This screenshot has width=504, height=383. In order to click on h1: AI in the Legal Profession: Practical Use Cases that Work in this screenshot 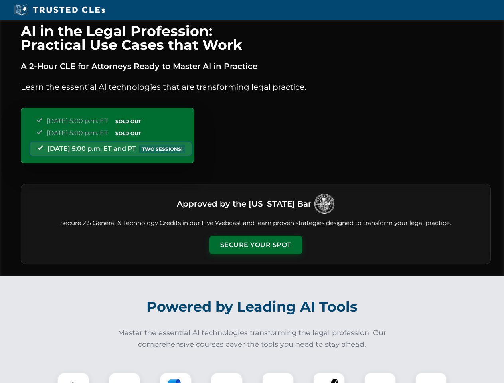, I will do `click(256, 38)`.